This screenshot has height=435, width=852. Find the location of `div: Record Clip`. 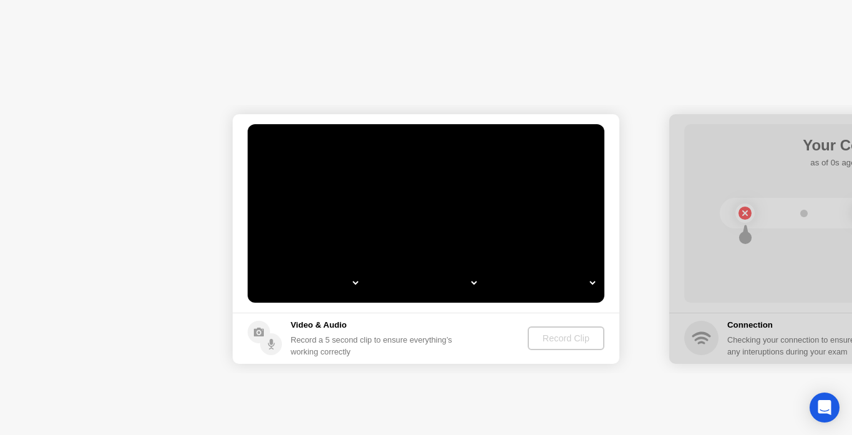

div: Record Clip is located at coordinates (566, 338).